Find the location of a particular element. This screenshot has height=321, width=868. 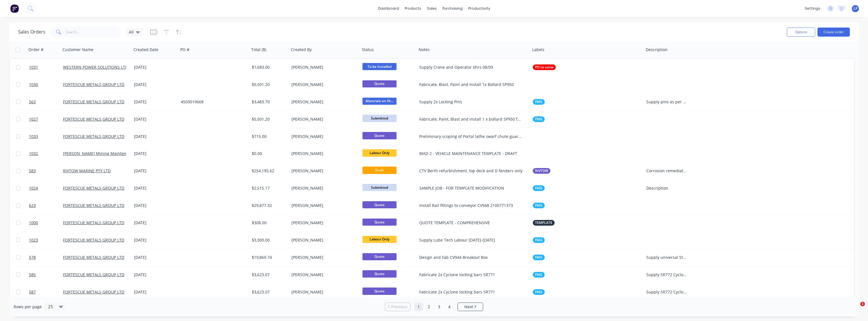

div: products is located at coordinates (413, 9).